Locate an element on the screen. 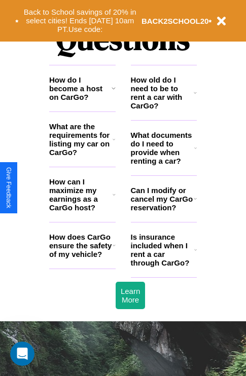  h3: How can I maximize my earnings as a CarGo host? is located at coordinates (81, 194).